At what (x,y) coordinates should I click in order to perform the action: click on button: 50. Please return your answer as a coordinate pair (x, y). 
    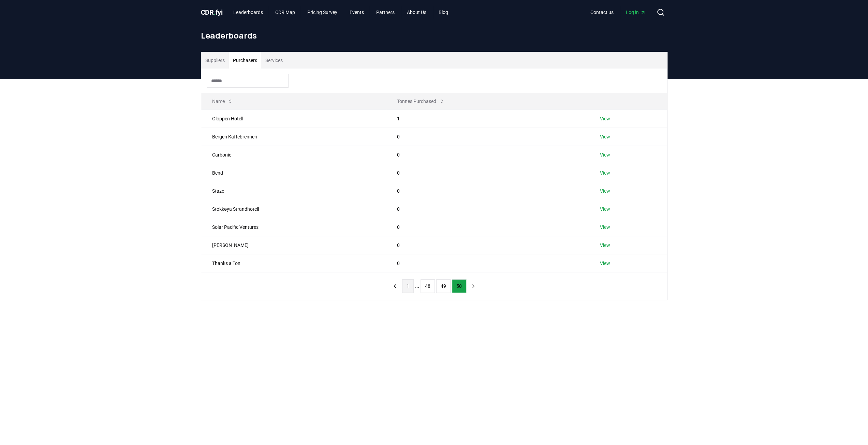
    Looking at the image, I should click on (459, 286).